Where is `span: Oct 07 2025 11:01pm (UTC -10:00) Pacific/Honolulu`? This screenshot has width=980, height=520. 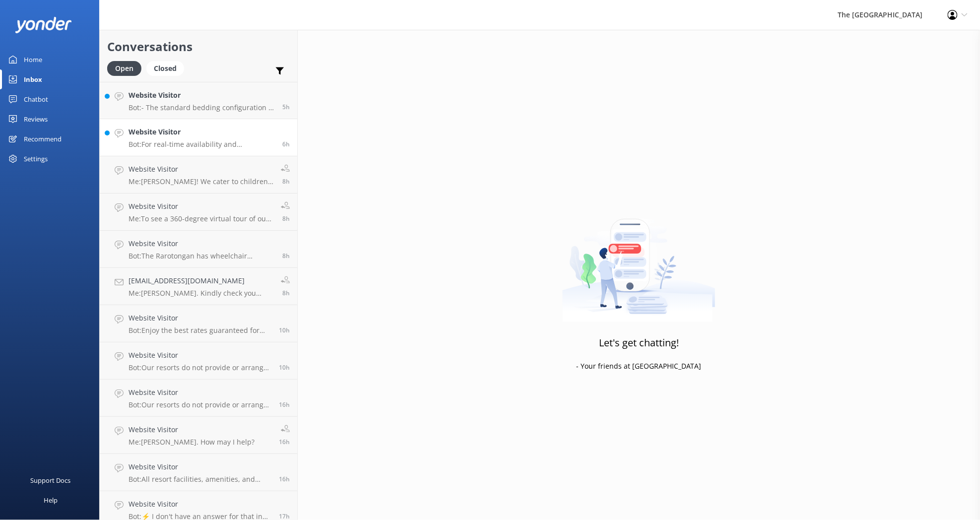 span: Oct 07 2025 11:01pm (UTC -10:00) Pacific/Honolulu is located at coordinates (286, 293).